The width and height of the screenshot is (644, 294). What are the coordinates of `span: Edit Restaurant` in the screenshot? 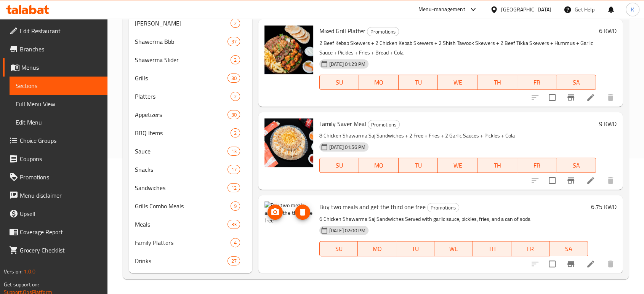 It's located at (61, 31).